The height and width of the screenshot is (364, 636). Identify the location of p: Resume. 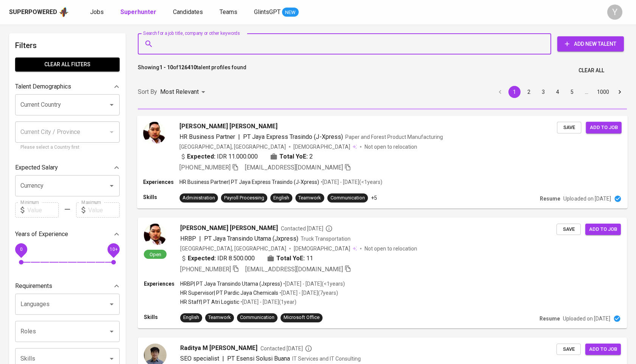
(550, 199).